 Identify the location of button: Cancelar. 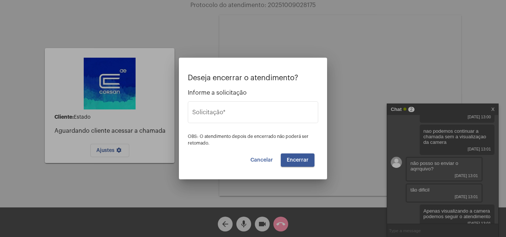
(262, 160).